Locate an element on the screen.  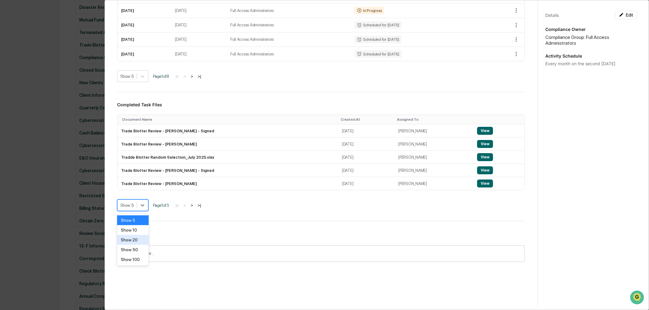
span: Pylon is located at coordinates (67, 145).